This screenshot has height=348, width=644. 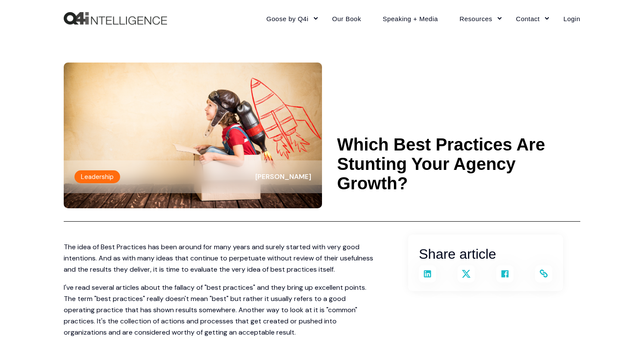 What do you see at coordinates (115, 19) in the screenshot?
I see `a: Back to Home` at bounding box center [115, 19].